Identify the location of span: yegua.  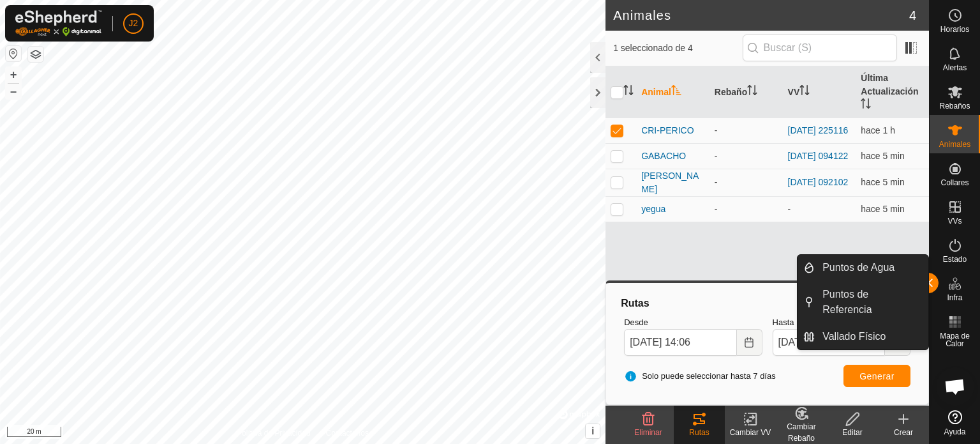
(654, 208).